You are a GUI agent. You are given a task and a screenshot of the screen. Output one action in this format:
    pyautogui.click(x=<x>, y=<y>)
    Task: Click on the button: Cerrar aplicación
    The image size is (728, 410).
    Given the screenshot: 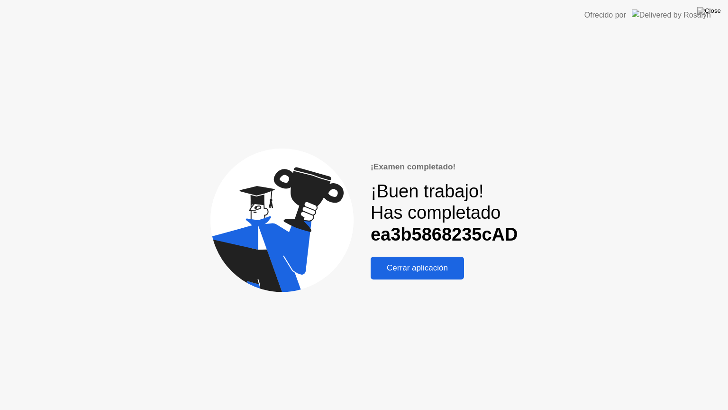 What is the action you would take?
    pyautogui.click(x=417, y=268)
    